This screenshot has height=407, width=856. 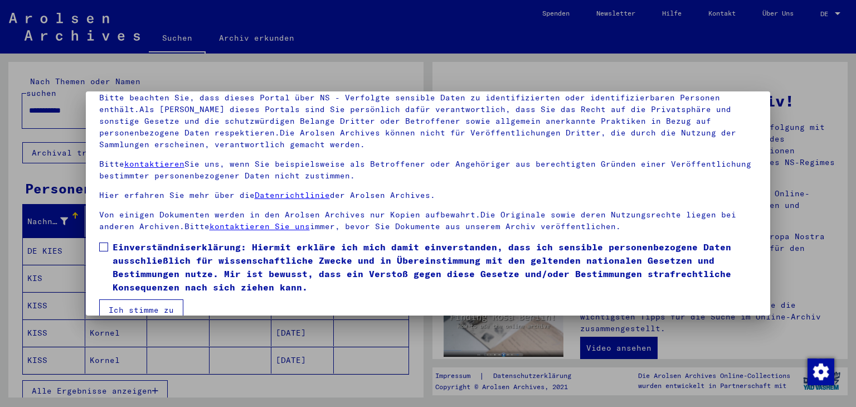 I want to click on p: Bitte beachten Sie, dass dieses Portal über NS - Verfolgte sensible Daten zu identifizierten oder..., so click(x=428, y=121).